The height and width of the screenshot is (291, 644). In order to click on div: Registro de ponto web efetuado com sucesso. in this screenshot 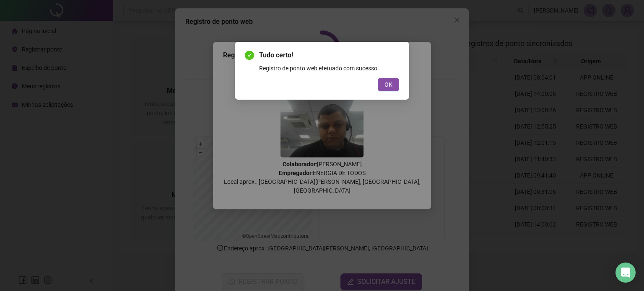, I will do `click(329, 68)`.